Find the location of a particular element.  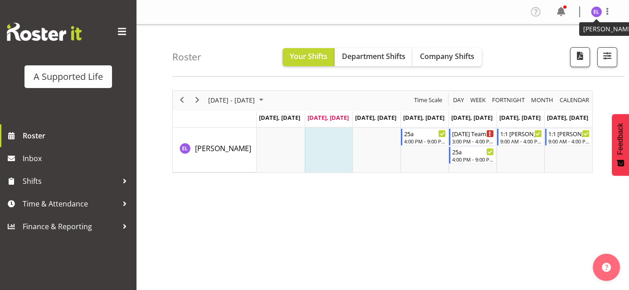

div: A Supported Life is located at coordinates (68, 77).